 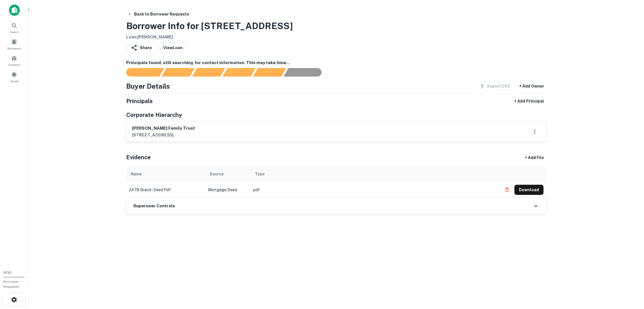 I want to click on button: + Add Principal, so click(x=529, y=101).